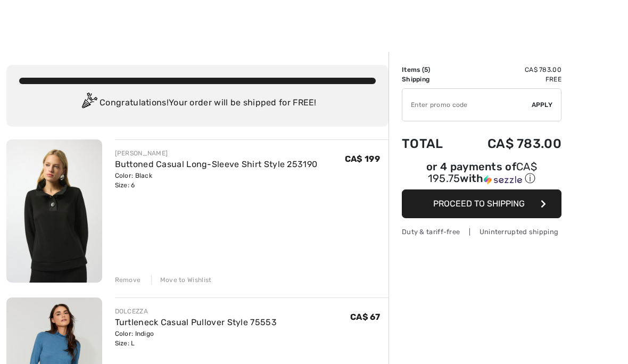 The image size is (628, 364). What do you see at coordinates (481, 173) in the screenshot?
I see `div: or 4 payments of with` at bounding box center [481, 173].